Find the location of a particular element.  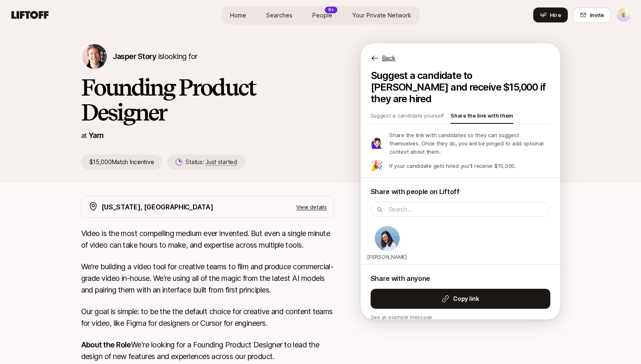

p: If your candidate gets hired you'll receive $15,000. is located at coordinates (452, 166).